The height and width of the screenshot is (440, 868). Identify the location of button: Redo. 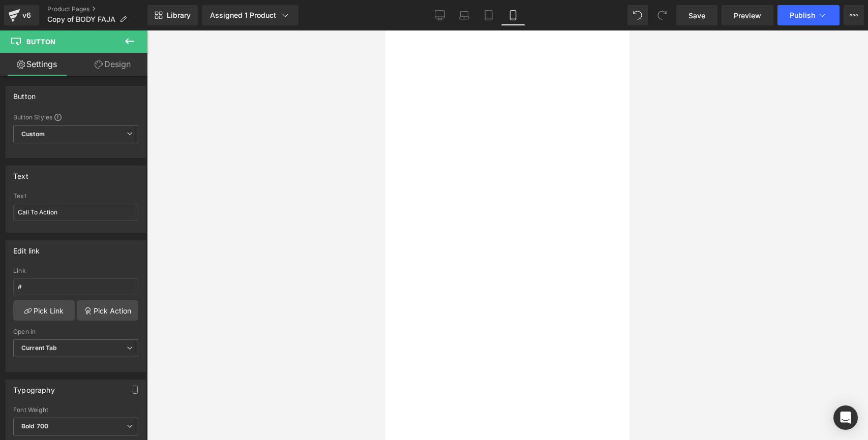
(663, 15).